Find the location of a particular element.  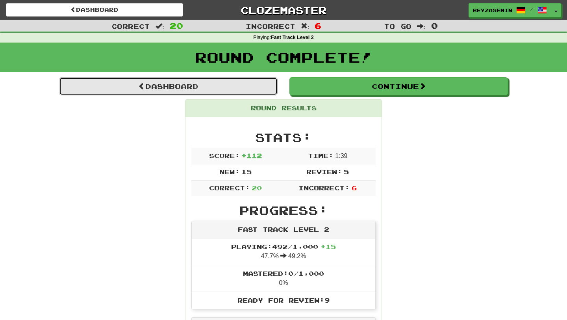

span: 0 is located at coordinates (434, 26).